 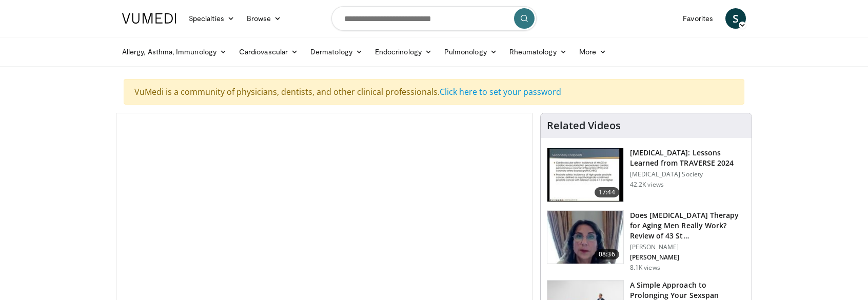 I want to click on span: 17:44, so click(x=607, y=192).